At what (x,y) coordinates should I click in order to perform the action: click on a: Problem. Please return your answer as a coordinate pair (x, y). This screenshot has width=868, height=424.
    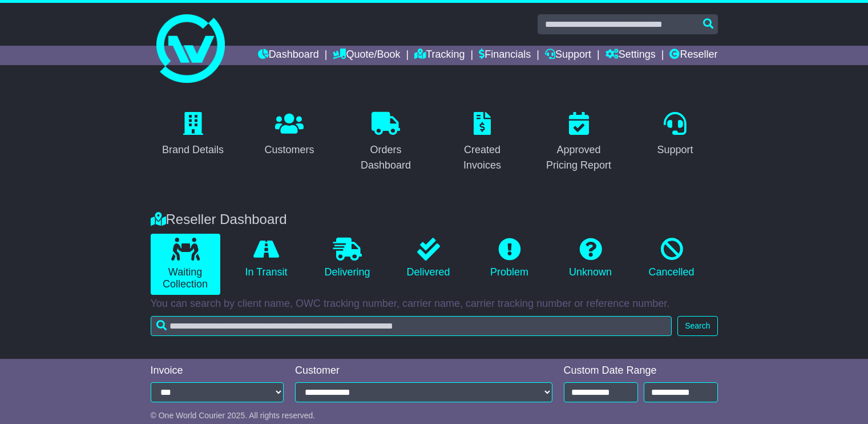
    Looking at the image, I should click on (510, 258).